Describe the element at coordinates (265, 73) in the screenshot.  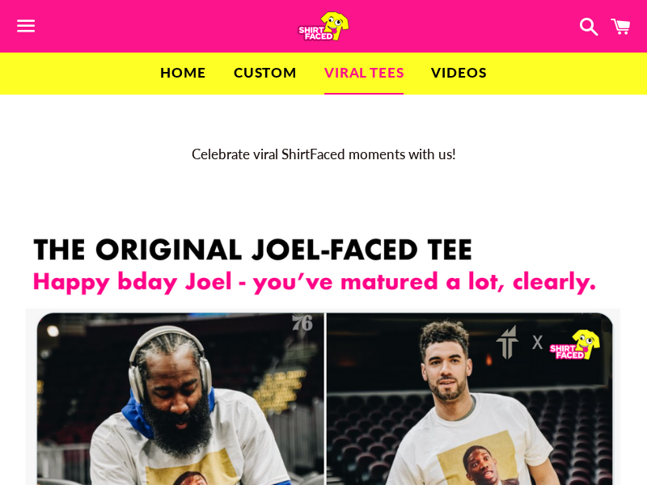
I see `a: Custom` at that location.